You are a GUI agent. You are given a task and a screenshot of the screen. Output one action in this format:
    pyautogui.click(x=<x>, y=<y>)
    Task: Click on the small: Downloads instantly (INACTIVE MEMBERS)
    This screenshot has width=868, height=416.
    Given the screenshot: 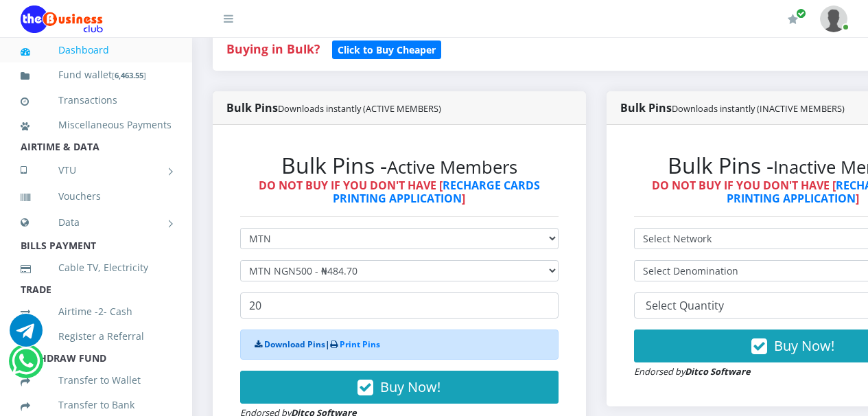 What is the action you would take?
    pyautogui.click(x=758, y=109)
    